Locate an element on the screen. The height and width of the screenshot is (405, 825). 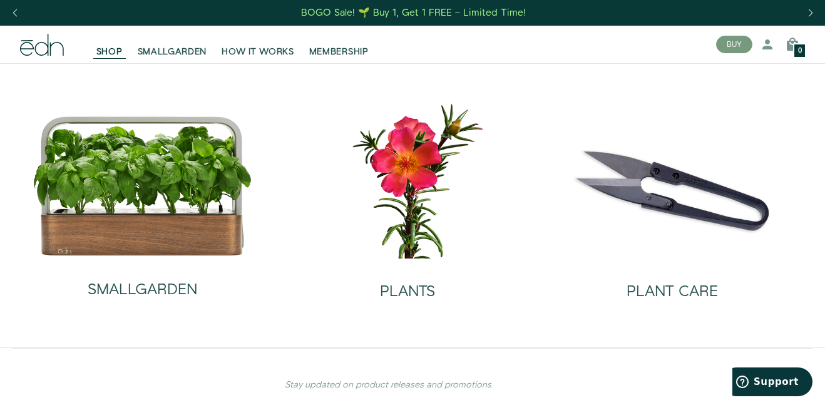
span: SMALLGARDEN is located at coordinates (172, 52).